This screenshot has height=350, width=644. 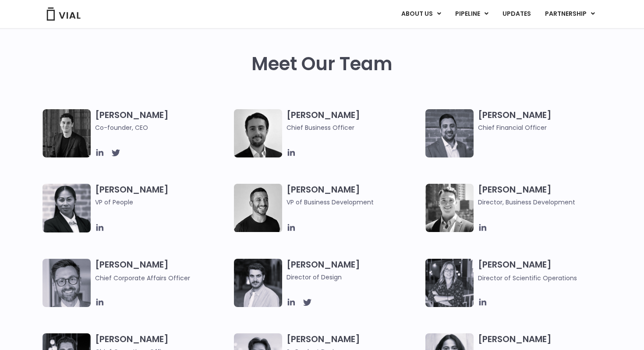 I want to click on a: ABOUT USMenu Toggle, so click(x=421, y=14).